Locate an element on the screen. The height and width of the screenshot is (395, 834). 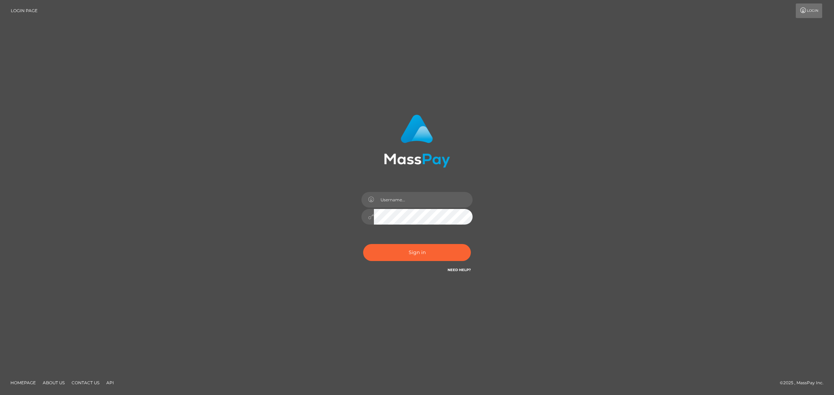
a: Contact Us is located at coordinates (85, 383).